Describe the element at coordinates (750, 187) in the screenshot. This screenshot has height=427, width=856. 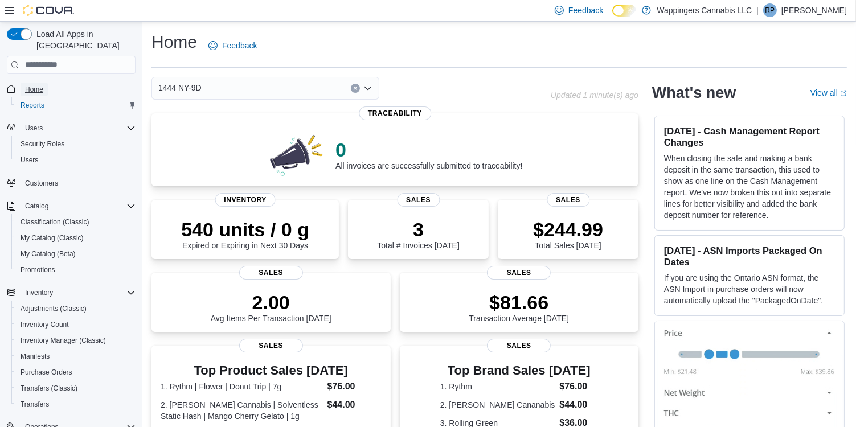
I see `p: When closing the safe and making a bank deposit in the same transaction, this used to show as one...` at that location.